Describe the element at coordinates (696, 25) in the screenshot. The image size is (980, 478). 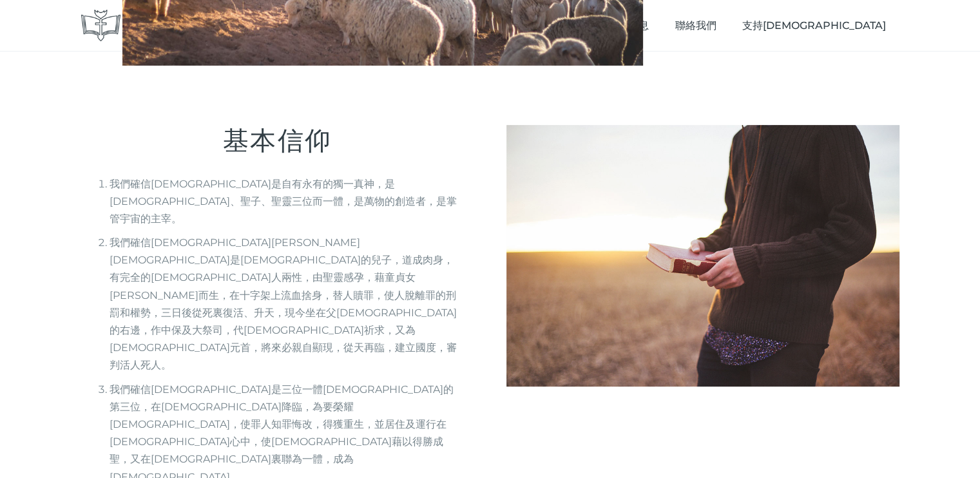
I see `span: 聯絡我們` at that location.